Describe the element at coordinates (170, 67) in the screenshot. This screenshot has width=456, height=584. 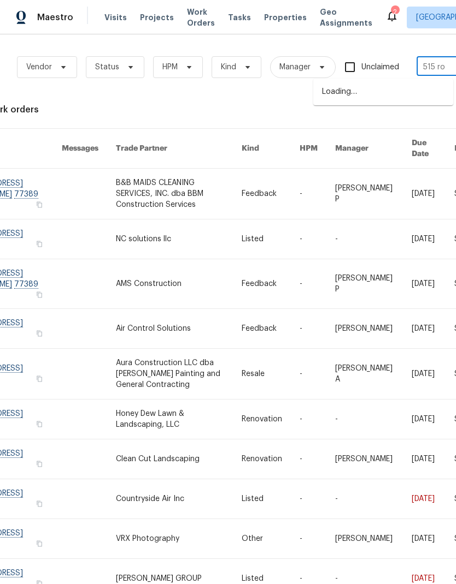
I see `span: HPM` at that location.